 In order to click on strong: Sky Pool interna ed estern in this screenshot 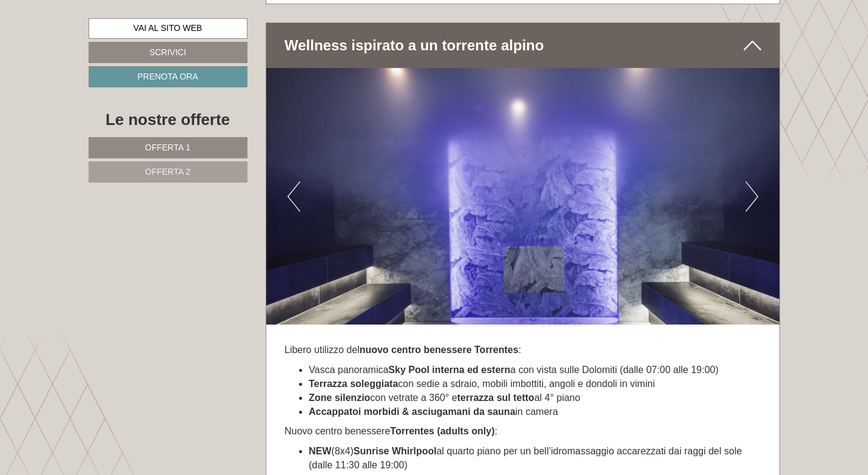, I will do `click(448, 369)`.